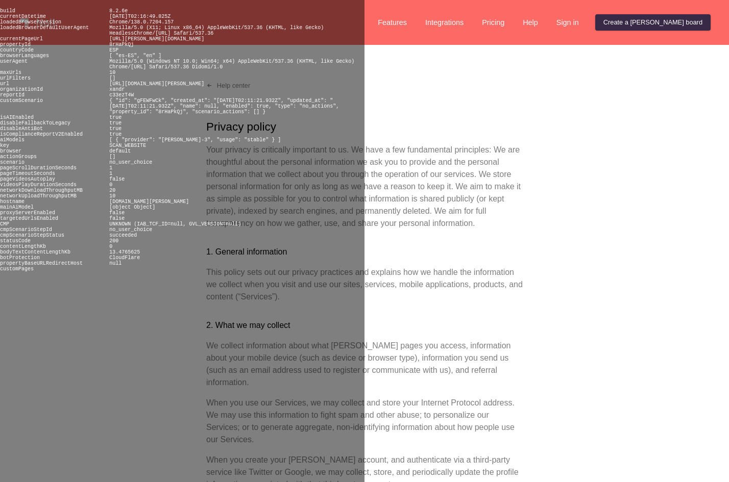  Describe the element at coordinates (132, 207) in the screenshot. I see `pre: [object Object]` at that location.